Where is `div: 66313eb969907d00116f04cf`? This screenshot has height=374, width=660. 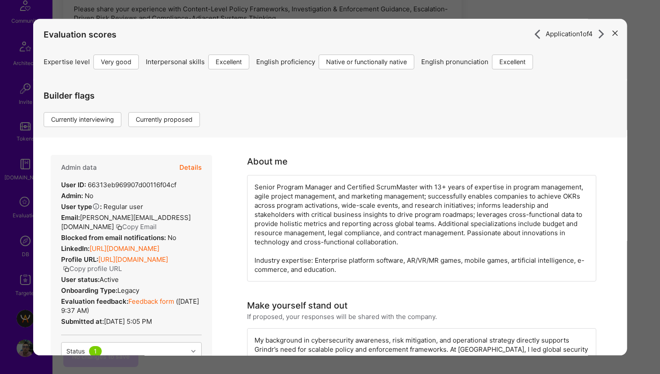
div: 66313eb969907d00116f04cf is located at coordinates (119, 185).